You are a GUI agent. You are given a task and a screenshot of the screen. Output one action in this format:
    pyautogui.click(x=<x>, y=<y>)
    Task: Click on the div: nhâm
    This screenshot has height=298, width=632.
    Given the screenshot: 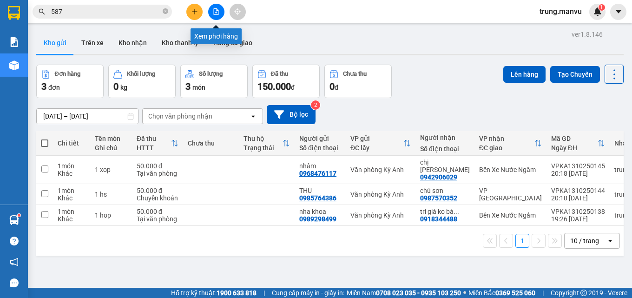 What is the action you would take?
    pyautogui.click(x=320, y=166)
    